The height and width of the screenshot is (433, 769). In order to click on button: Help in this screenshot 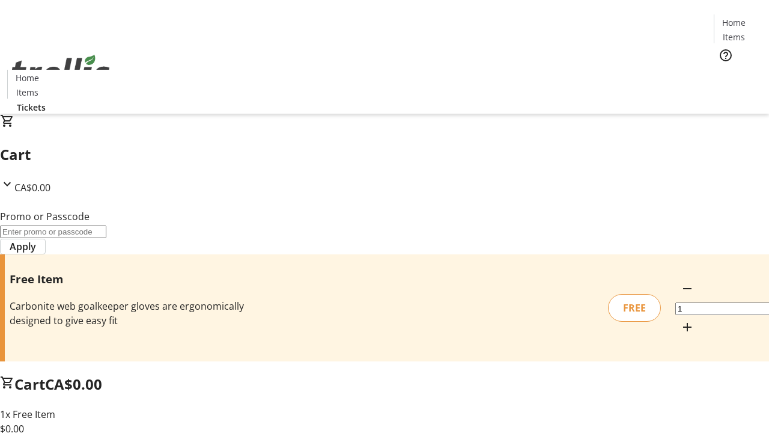, I will do `click(726, 55)`.